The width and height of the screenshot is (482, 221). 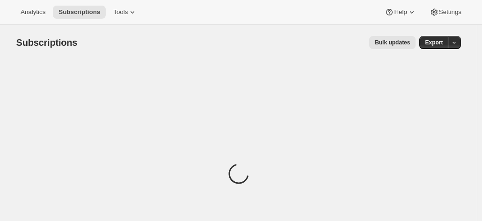 What do you see at coordinates (33, 12) in the screenshot?
I see `span: Analytics` at bounding box center [33, 12].